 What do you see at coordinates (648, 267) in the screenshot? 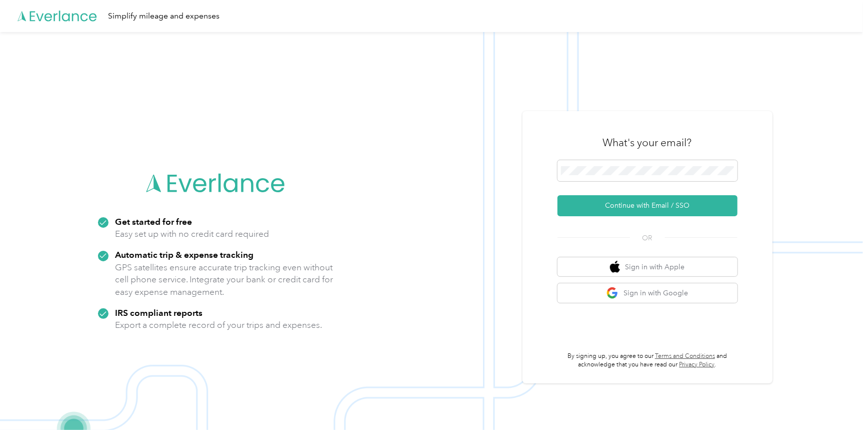
I see `button: apple logoSign in with Apple` at bounding box center [648, 267].